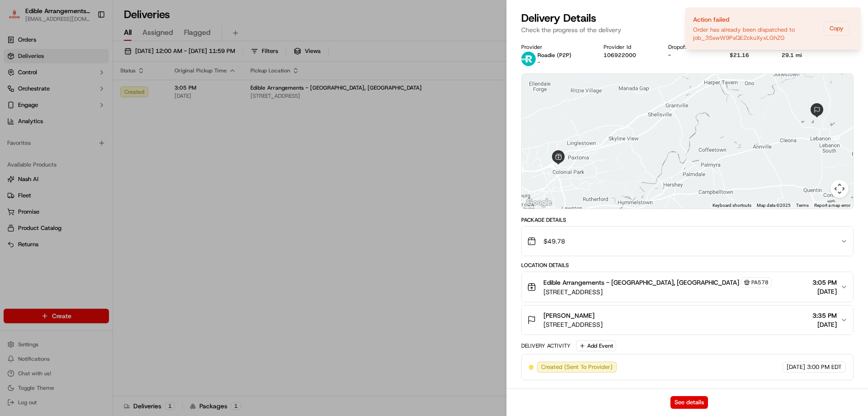 The height and width of the screenshot is (416, 868). I want to click on img: Google, so click(539, 202).